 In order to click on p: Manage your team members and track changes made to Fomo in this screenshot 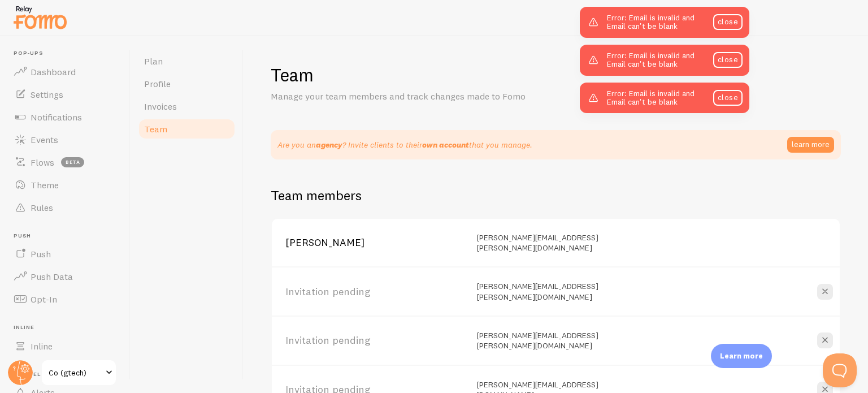, I will do `click(406, 96)`.